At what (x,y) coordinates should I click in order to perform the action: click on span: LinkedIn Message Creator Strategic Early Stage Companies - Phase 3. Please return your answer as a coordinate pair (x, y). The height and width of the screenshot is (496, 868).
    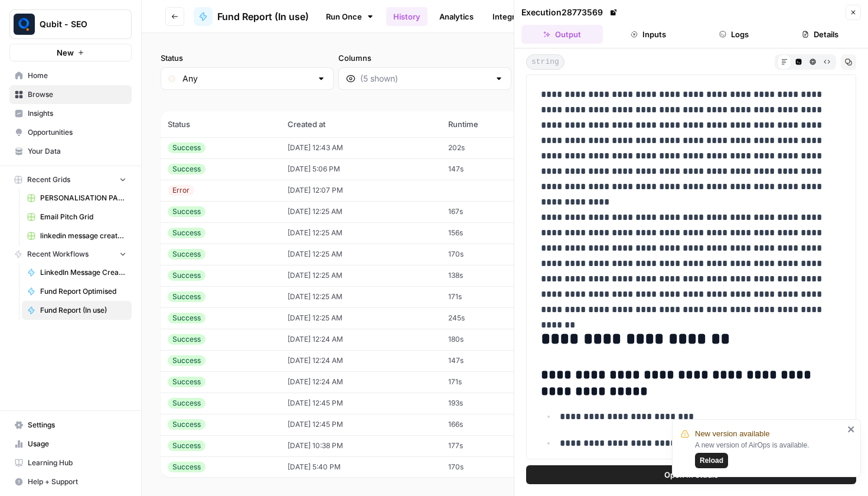
    Looking at the image, I should click on (83, 272).